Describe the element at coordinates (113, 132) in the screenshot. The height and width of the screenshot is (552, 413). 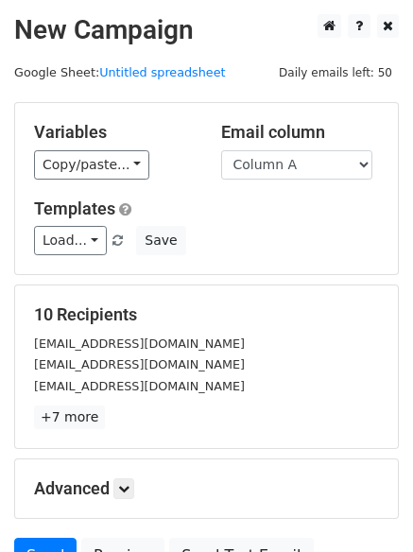
I see `h5: Variables` at that location.